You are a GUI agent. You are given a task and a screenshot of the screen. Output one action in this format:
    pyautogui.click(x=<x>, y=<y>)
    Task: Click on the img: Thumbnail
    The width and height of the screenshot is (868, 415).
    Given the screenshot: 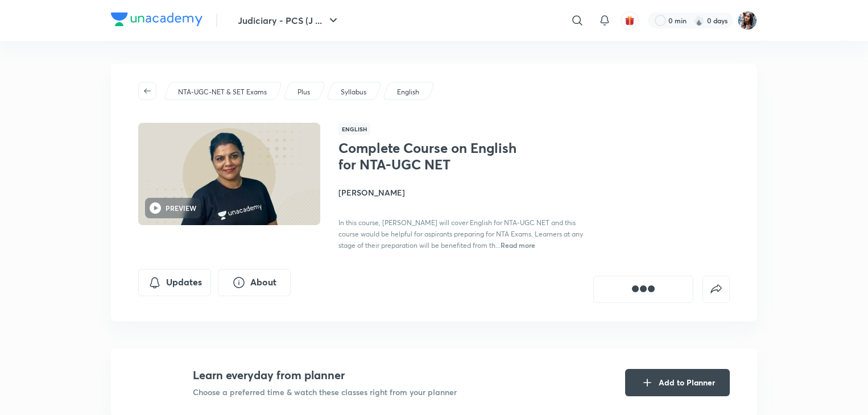 What is the action you would take?
    pyautogui.click(x=229, y=174)
    